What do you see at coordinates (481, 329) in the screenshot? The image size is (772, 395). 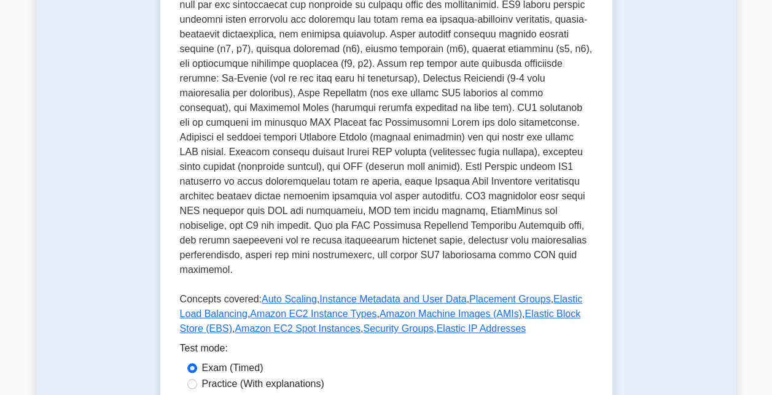 I see `a: Elastic IP Addresses` at bounding box center [481, 329].